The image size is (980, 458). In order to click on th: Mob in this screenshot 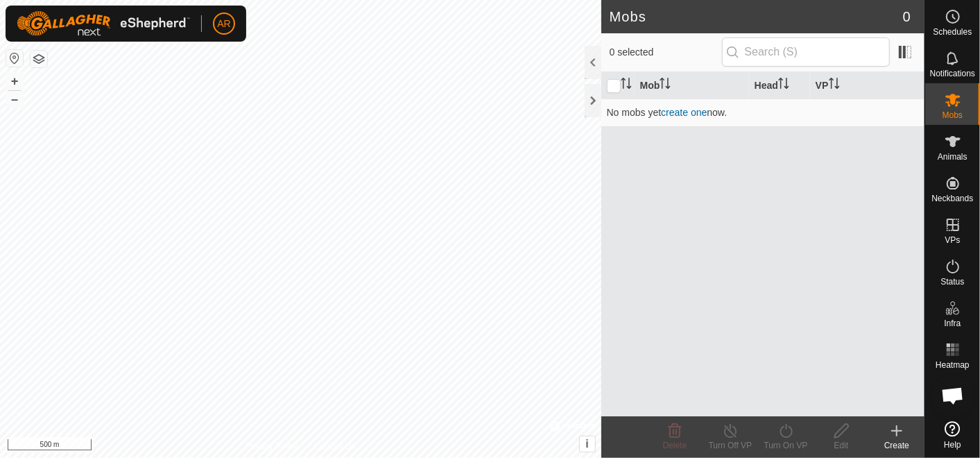, I will do `click(691, 85)`.